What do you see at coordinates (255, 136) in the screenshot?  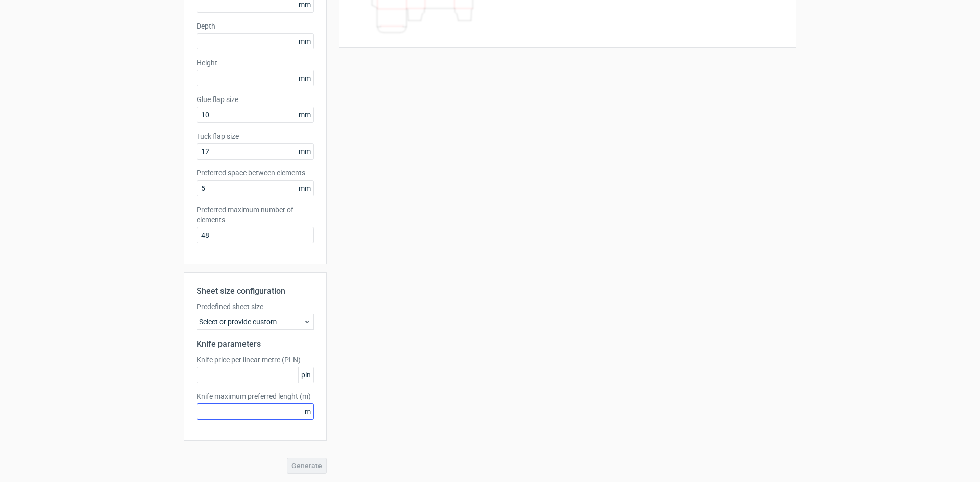 I see `label: Tuck flap size` at bounding box center [255, 136].